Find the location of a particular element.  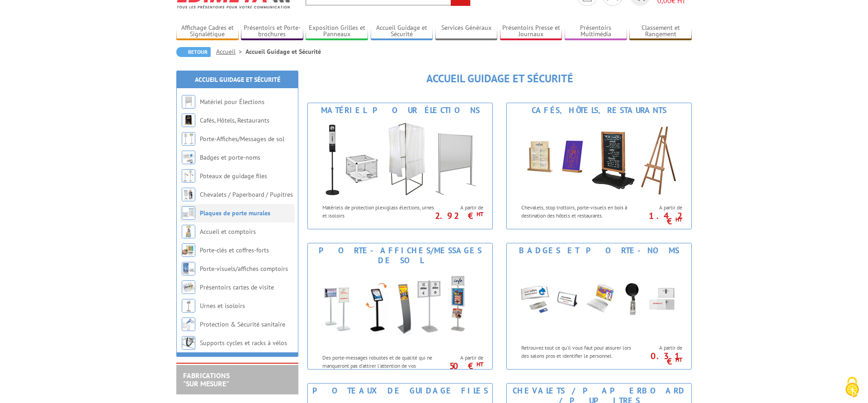

img: Présentoirs cartes de visite is located at coordinates (188, 287).